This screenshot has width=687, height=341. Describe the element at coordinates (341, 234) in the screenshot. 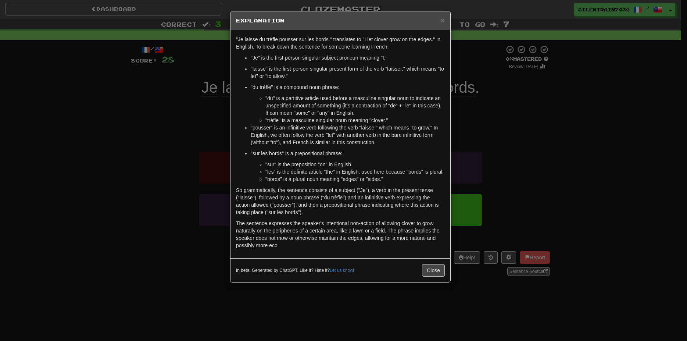

I see `p: The sentence expresses the speaker's intentional non-action of allowing clover to grow naturally ...` at that location.